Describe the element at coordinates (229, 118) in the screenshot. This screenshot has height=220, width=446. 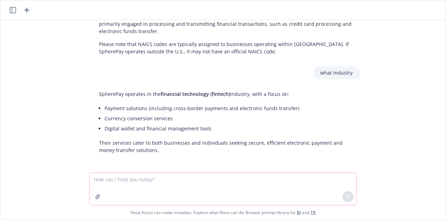
I see `li: Currency conversion services` at that location.